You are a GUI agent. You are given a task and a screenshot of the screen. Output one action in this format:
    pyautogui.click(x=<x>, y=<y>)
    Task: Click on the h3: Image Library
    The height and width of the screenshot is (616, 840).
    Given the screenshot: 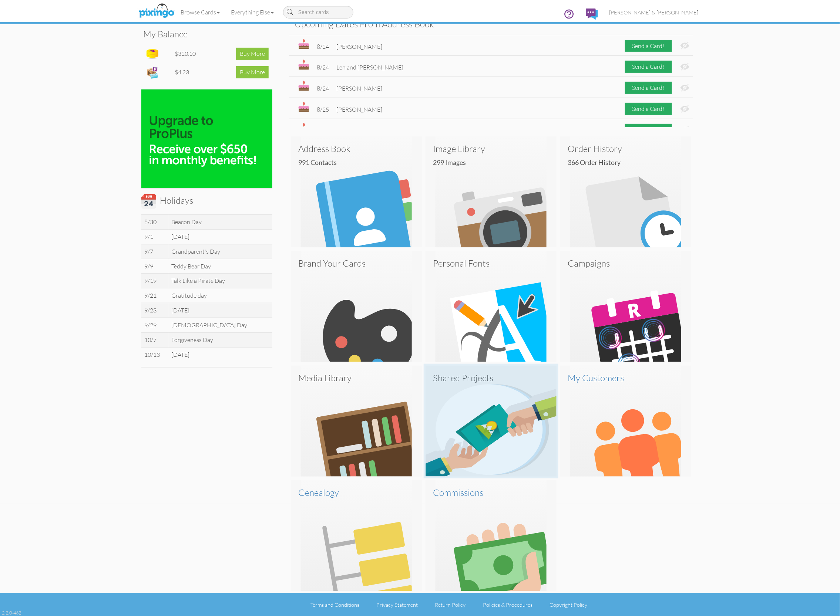 What is the action you would take?
    pyautogui.click(x=491, y=149)
    